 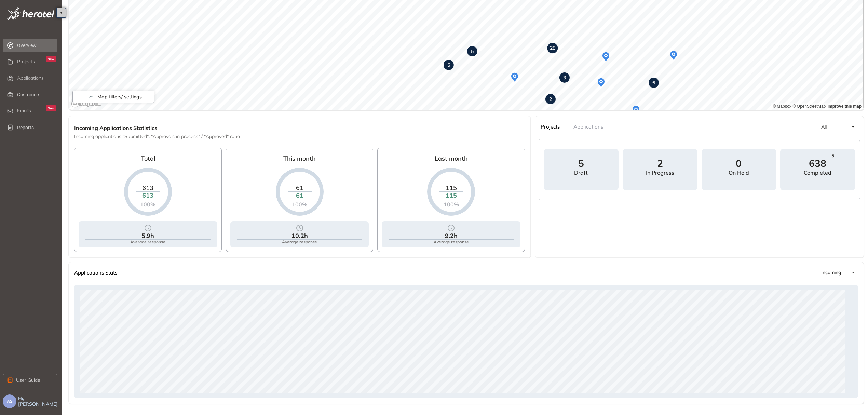 What do you see at coordinates (36, 95) in the screenshot?
I see `span: Customers` at bounding box center [36, 95].